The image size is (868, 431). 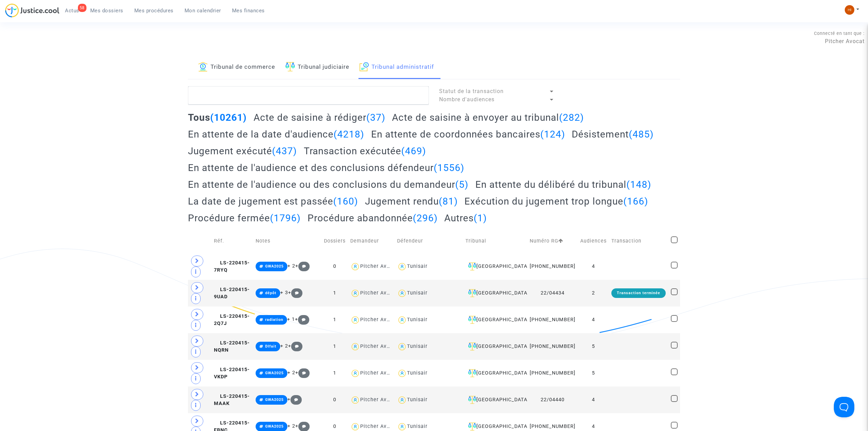 I want to click on span: (1556), so click(x=449, y=168).